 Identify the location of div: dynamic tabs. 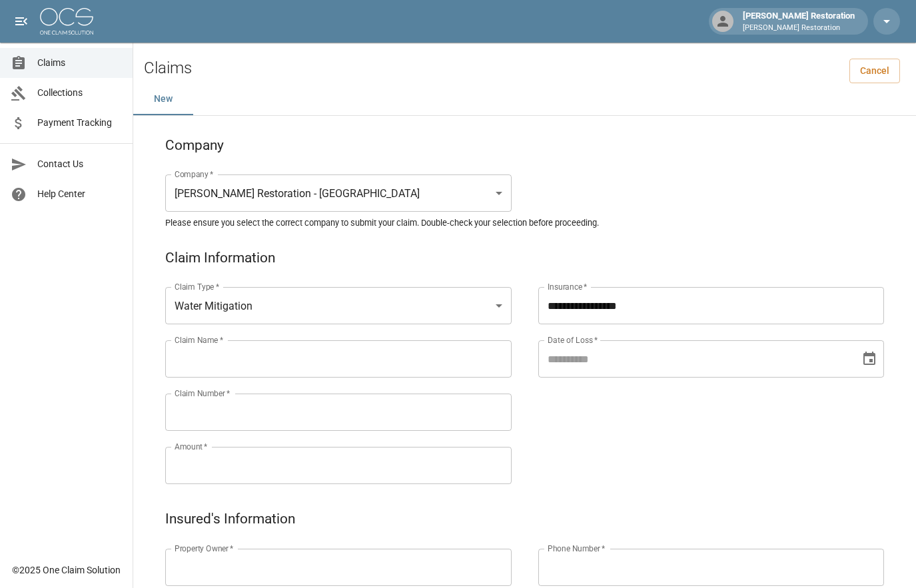
(525, 99).